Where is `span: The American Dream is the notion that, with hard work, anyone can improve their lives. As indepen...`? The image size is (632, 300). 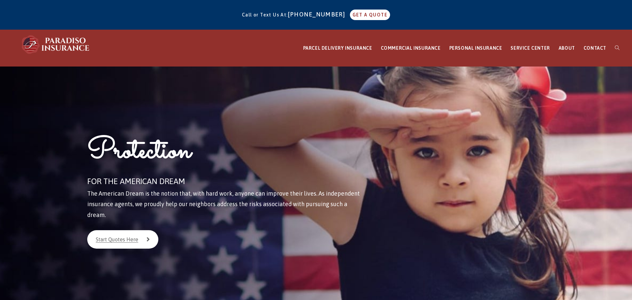
span: The American Dream is the notion that, with hard work, anyone can improve their lives. As indepen... is located at coordinates (223, 204).